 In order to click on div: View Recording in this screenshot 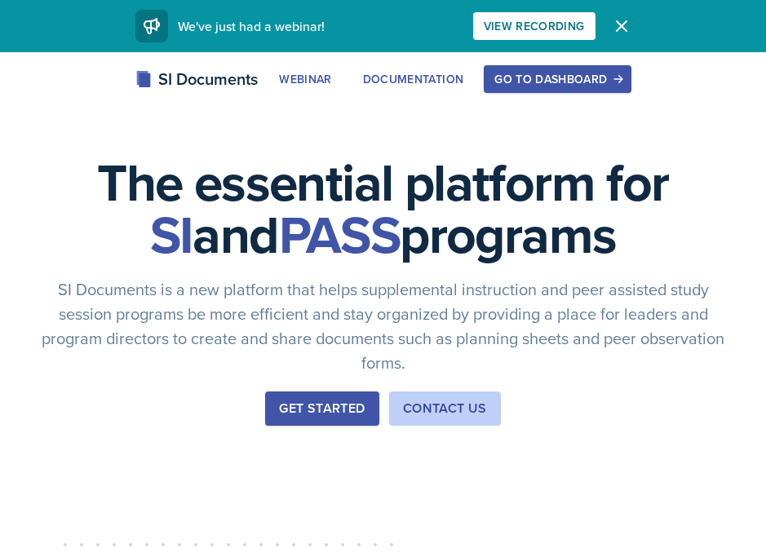, I will do `click(535, 26)`.